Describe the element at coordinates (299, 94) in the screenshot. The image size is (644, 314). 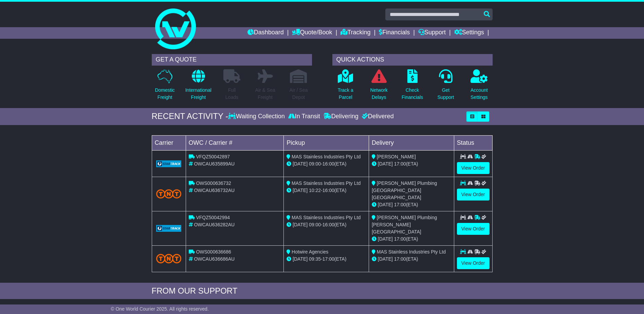
I see `p: Air / Sea Depot` at that location.